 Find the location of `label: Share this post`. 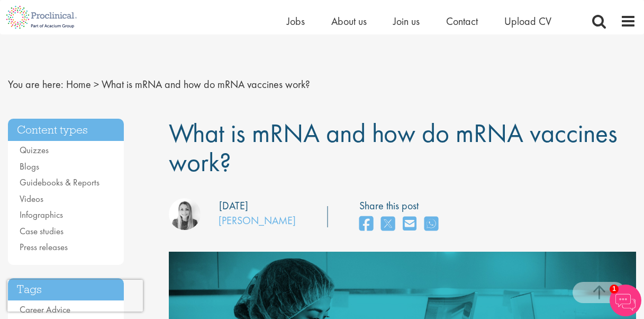

label: Share this post is located at coordinates (401, 206).